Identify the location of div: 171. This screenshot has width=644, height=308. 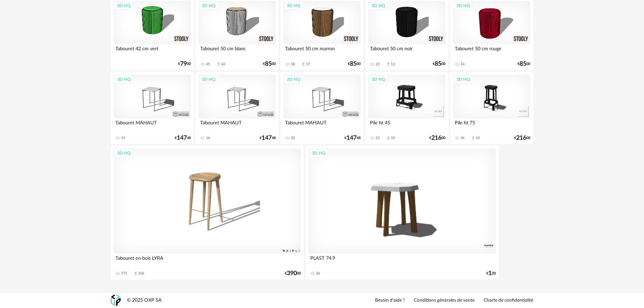
(124, 273).